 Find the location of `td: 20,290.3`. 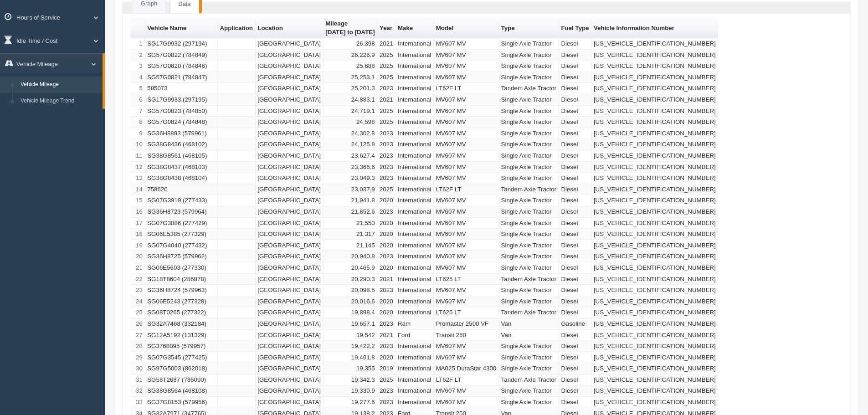

td: 20,290.3 is located at coordinates (351, 279).